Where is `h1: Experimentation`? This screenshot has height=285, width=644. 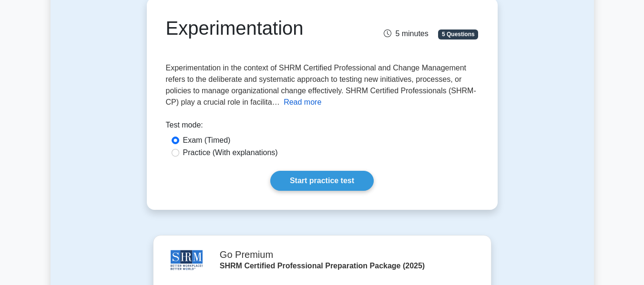 h1: Experimentation is located at coordinates (268, 28).